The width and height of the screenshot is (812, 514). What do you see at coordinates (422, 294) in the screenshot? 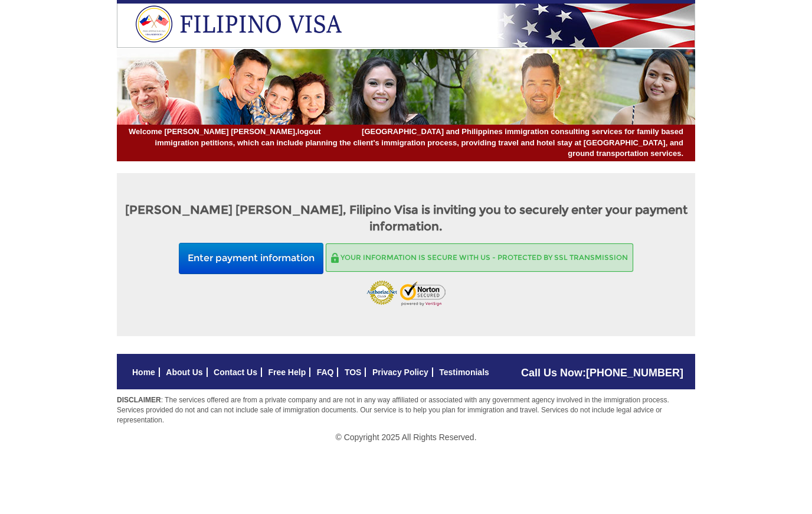
I see `img: Norton Scured` at bounding box center [422, 294].